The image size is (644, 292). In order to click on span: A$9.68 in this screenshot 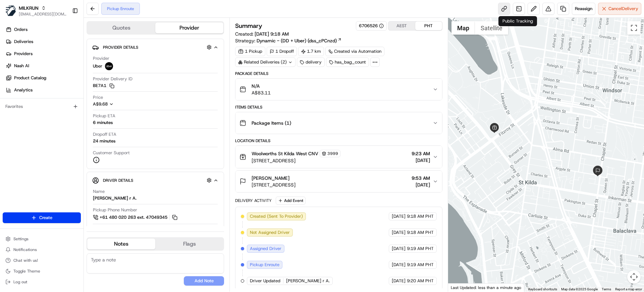, I will do `click(100, 104)`.